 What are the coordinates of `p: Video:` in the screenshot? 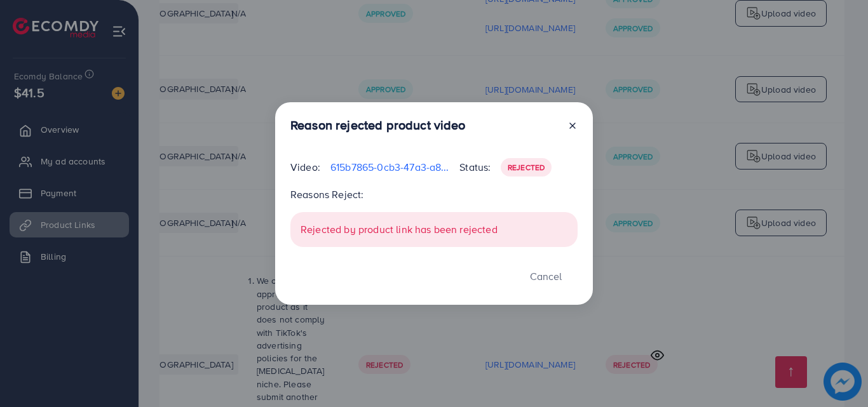 It's located at (305, 167).